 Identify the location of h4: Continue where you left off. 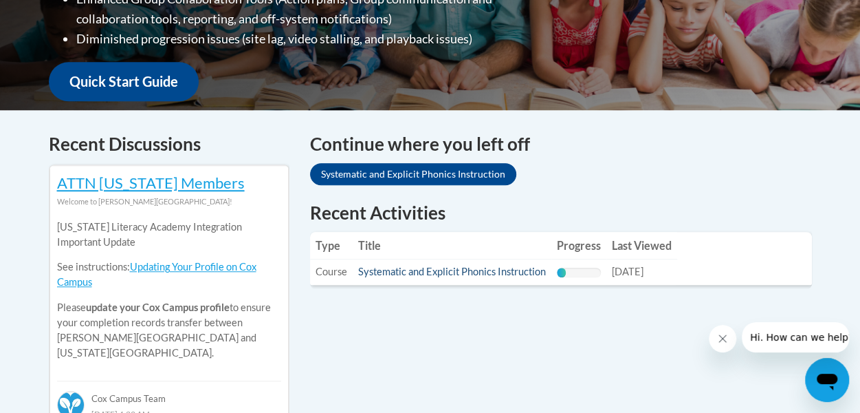
(561, 144).